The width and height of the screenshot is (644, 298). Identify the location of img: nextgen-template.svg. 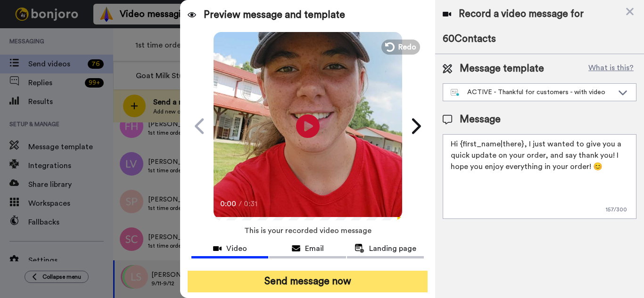
(455, 93).